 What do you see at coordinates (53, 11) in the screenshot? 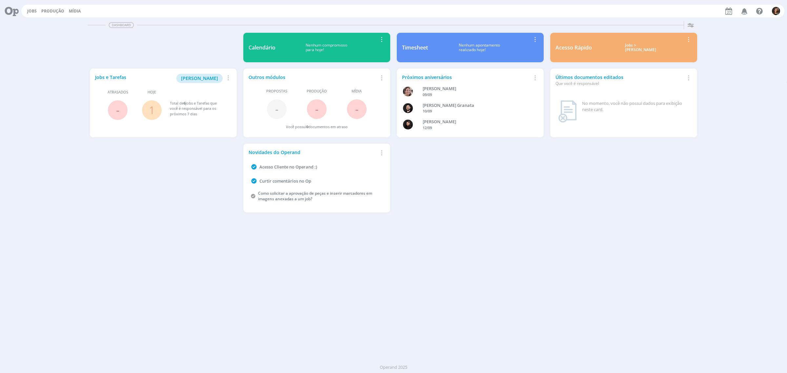
I see `a: Produção` at bounding box center [53, 11].